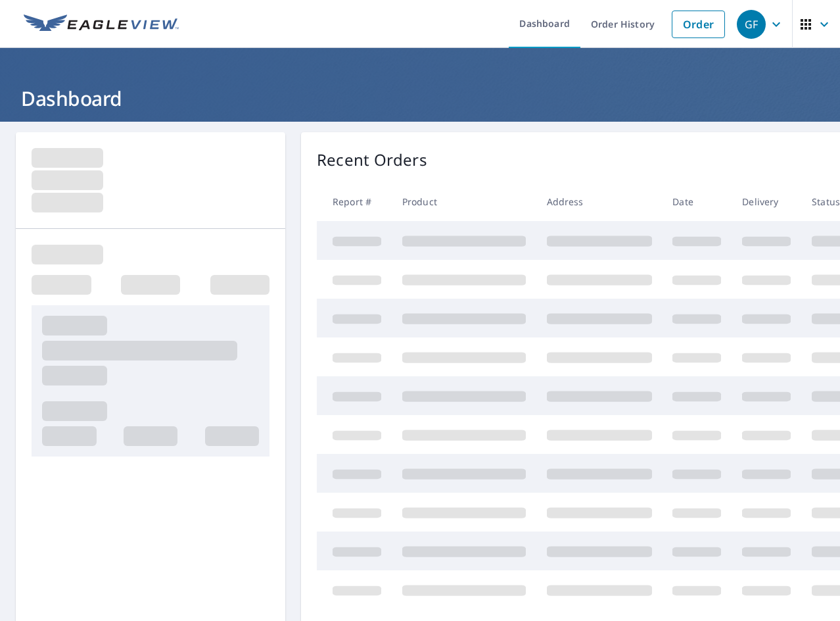  I want to click on p: Recent Orders, so click(372, 160).